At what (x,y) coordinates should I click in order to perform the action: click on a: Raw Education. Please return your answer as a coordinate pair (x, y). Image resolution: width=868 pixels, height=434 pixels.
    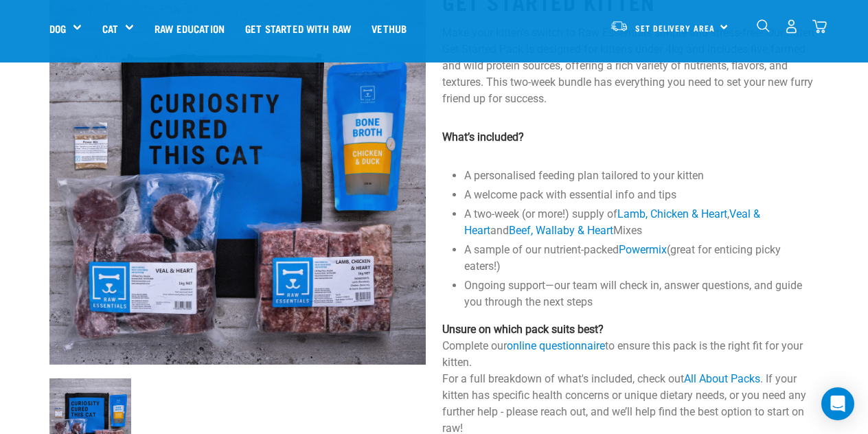
    Looking at the image, I should click on (189, 28).